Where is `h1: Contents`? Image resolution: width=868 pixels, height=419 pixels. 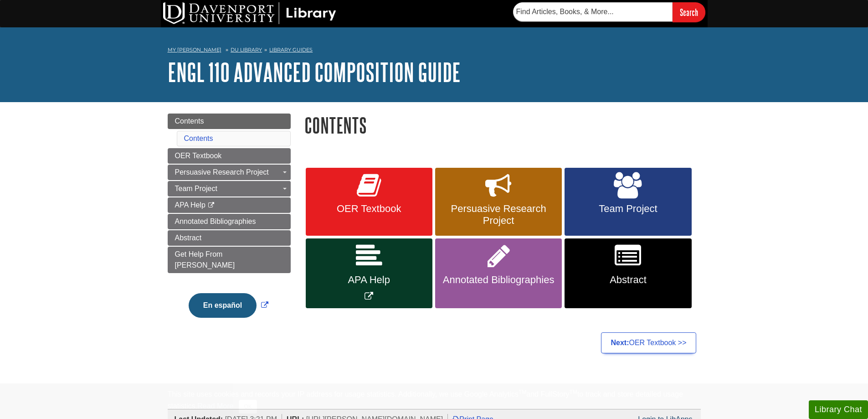
h1: Contents is located at coordinates (503, 125).